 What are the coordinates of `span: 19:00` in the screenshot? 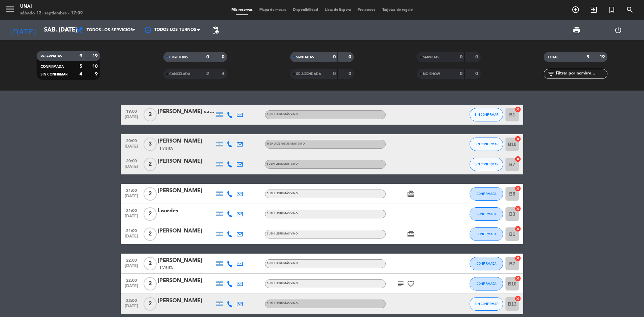 It's located at (131, 111).